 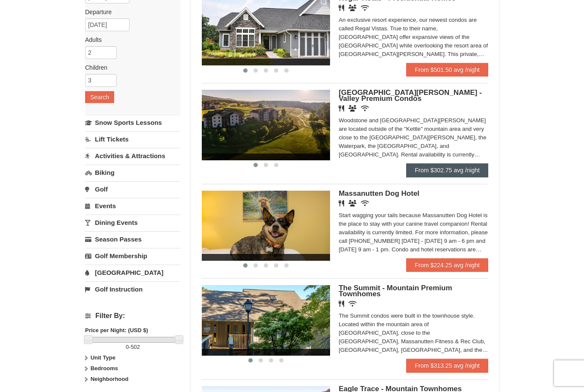 What do you see at coordinates (133, 289) in the screenshot?
I see `a: Golf Instruction` at bounding box center [133, 289].